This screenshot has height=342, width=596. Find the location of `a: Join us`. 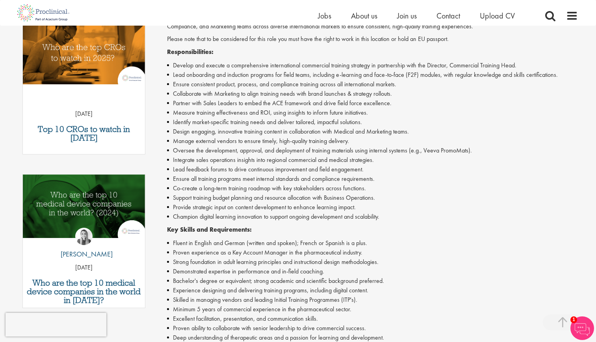

a: Join us is located at coordinates (407, 16).